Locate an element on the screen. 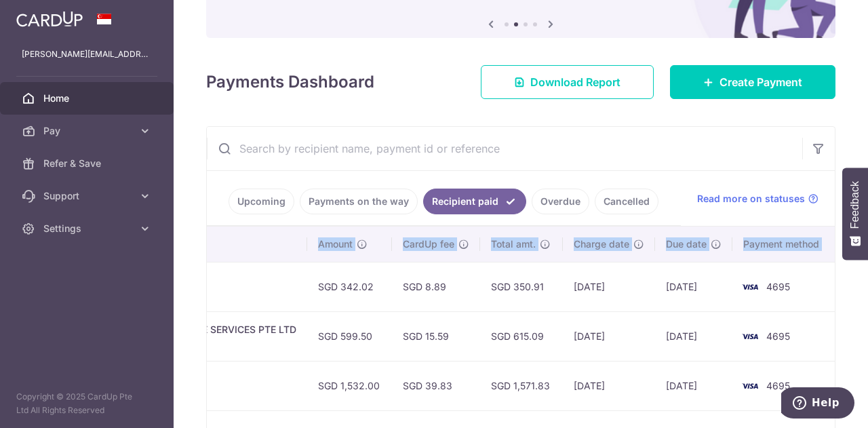  span: Amount is located at coordinates (335, 244).